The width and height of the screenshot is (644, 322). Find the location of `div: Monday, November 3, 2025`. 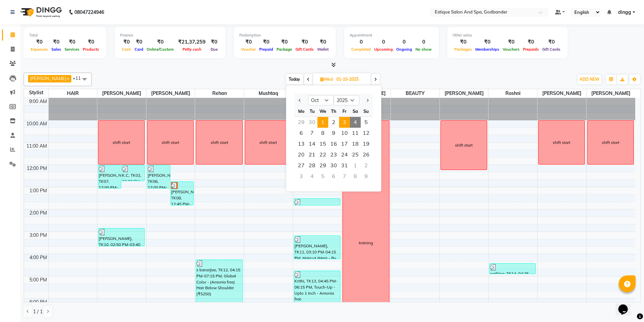

div: Monday, November 3, 2025 is located at coordinates (301, 177).